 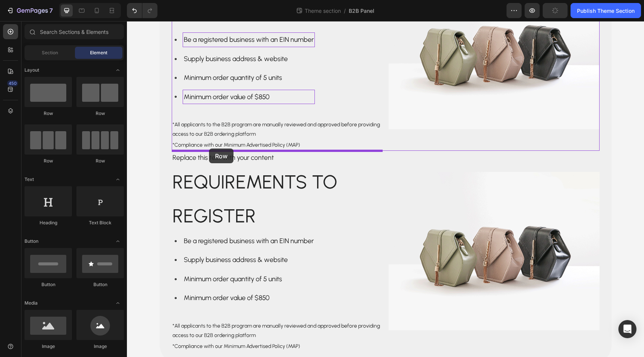 What do you see at coordinates (32, 241) in the screenshot?
I see `span: Button` at bounding box center [32, 241].